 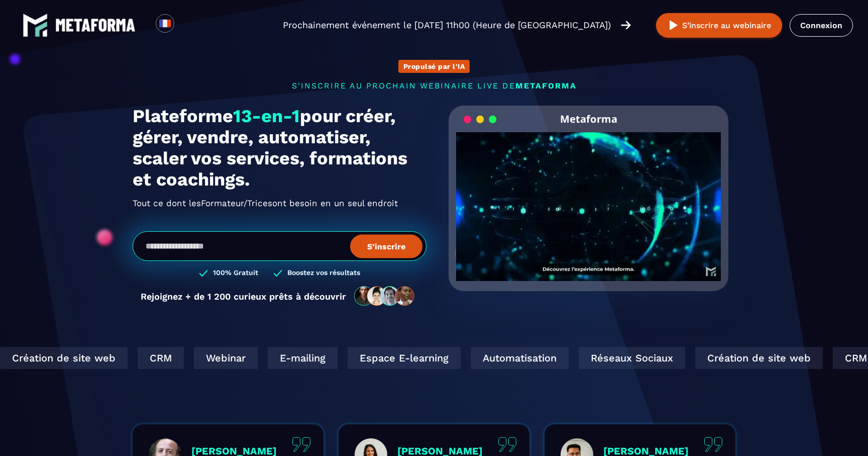 I want to click on h1: Plateforme pour créer, gérer, vendre, automatiser, scaler vos services, formations et coachings., so click(x=279, y=148).